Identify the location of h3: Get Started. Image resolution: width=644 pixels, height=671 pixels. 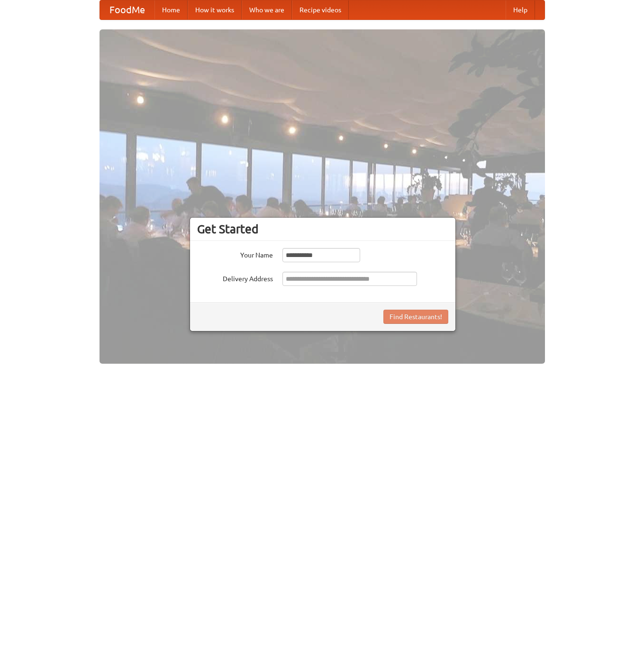
(323, 229).